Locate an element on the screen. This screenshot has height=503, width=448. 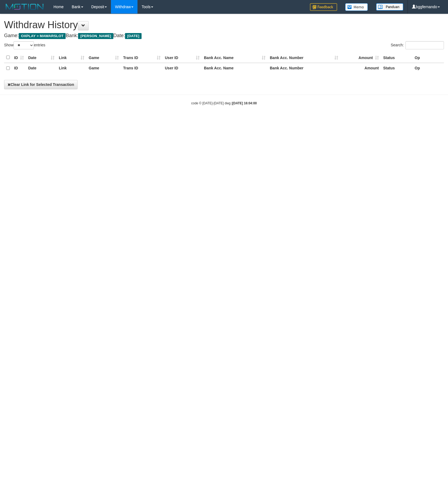
select: Showentries is located at coordinates (24, 45).